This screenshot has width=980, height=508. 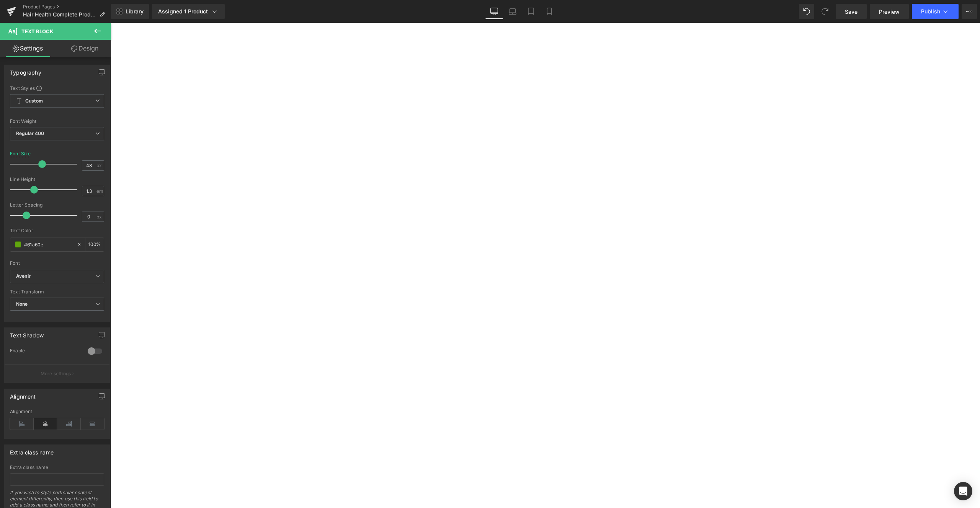 What do you see at coordinates (57, 231) in the screenshot?
I see `div: Text Color` at bounding box center [57, 231].